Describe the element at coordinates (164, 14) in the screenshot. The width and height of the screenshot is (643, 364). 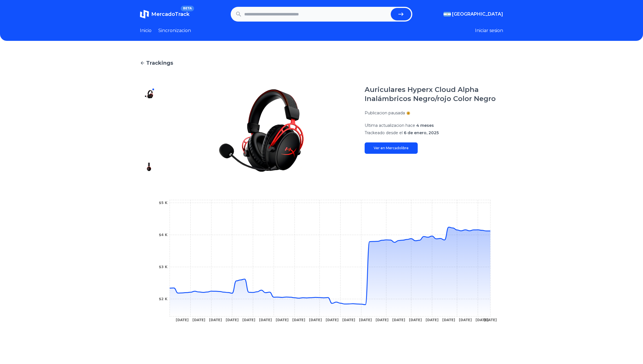
I see `a: MercadoTrackBETA` at that location.